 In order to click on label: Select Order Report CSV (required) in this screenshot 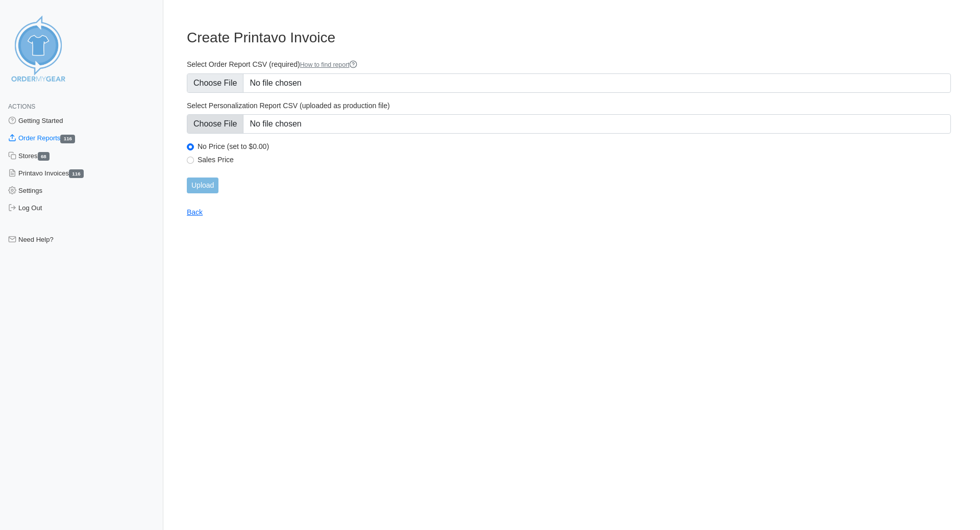, I will do `click(569, 64)`.